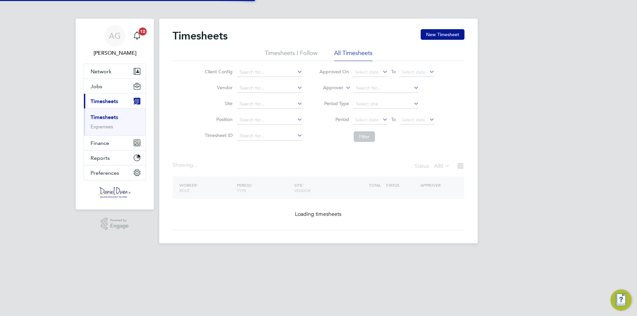 This screenshot has width=637, height=316. I want to click on label: Period, so click(334, 119).